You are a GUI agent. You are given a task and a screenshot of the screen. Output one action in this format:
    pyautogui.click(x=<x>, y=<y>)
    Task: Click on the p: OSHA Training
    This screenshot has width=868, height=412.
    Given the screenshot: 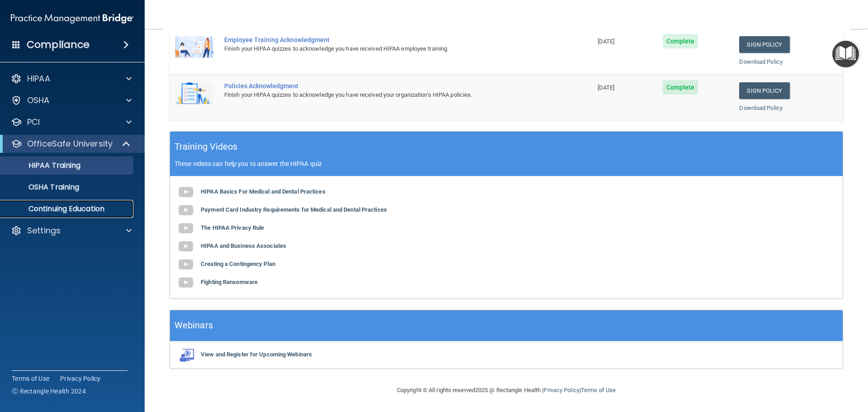 What is the action you would take?
    pyautogui.click(x=42, y=187)
    